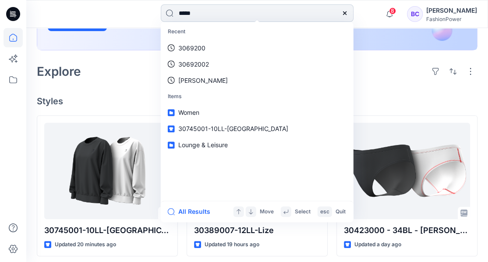  Describe the element at coordinates (407, 171) in the screenshot. I see `a: 30423000 - 34BL - Tamara` at that location.